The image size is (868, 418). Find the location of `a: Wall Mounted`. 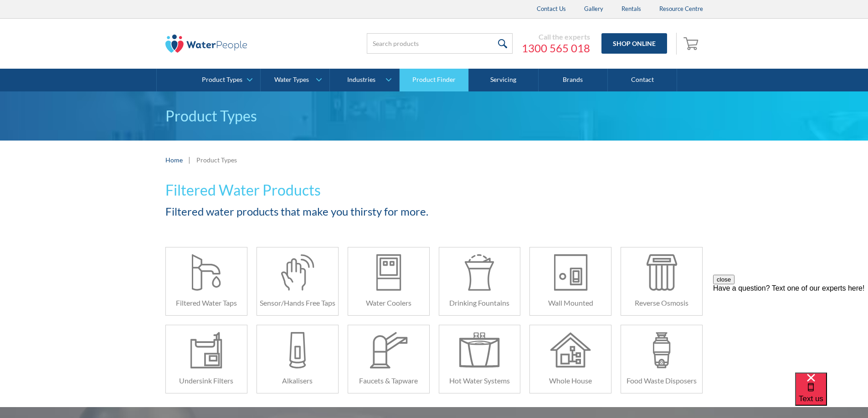

a: Wall Mounted is located at coordinates (571, 281).